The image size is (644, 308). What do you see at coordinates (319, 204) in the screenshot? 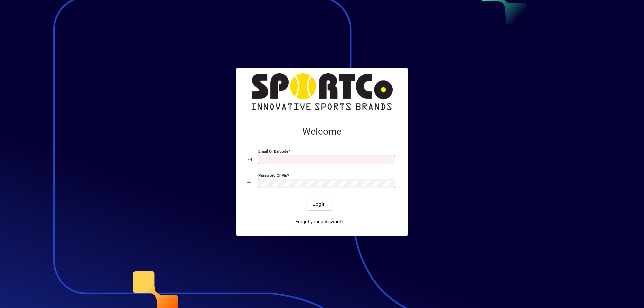
I see `button: Login` at bounding box center [319, 204].